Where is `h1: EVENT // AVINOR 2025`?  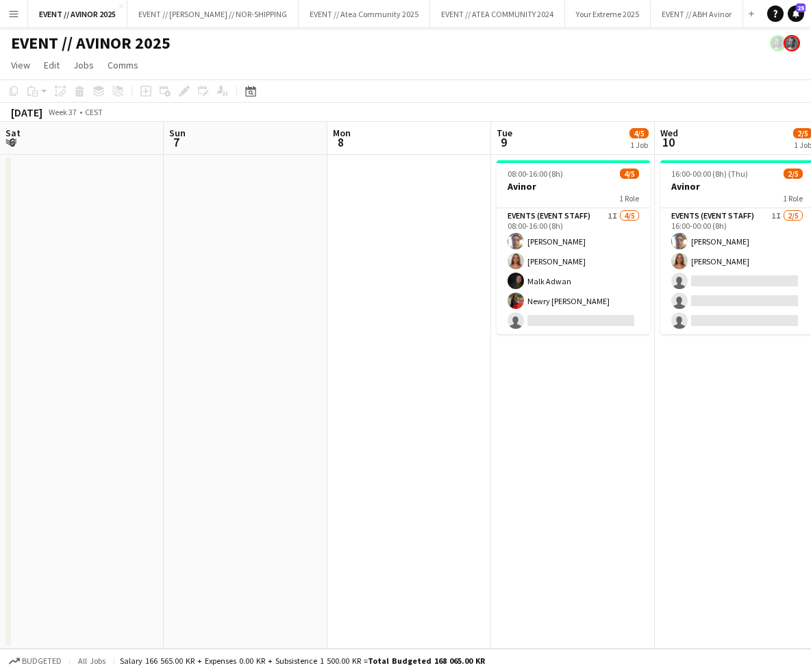 h1: EVENT // AVINOR 2025 is located at coordinates (91, 43).